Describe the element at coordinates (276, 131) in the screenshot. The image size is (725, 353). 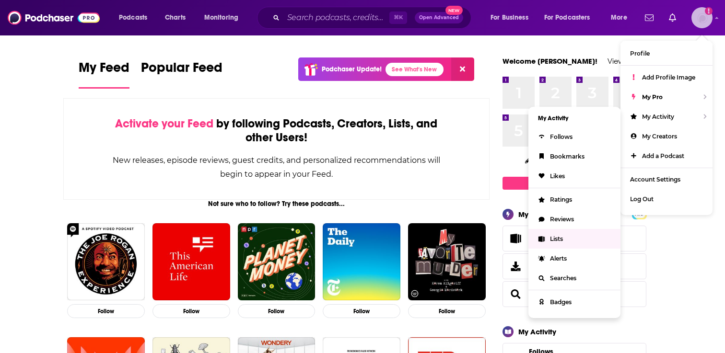
I see `div: by following Podcasts, Creators, Lists, and other Users!` at that location.